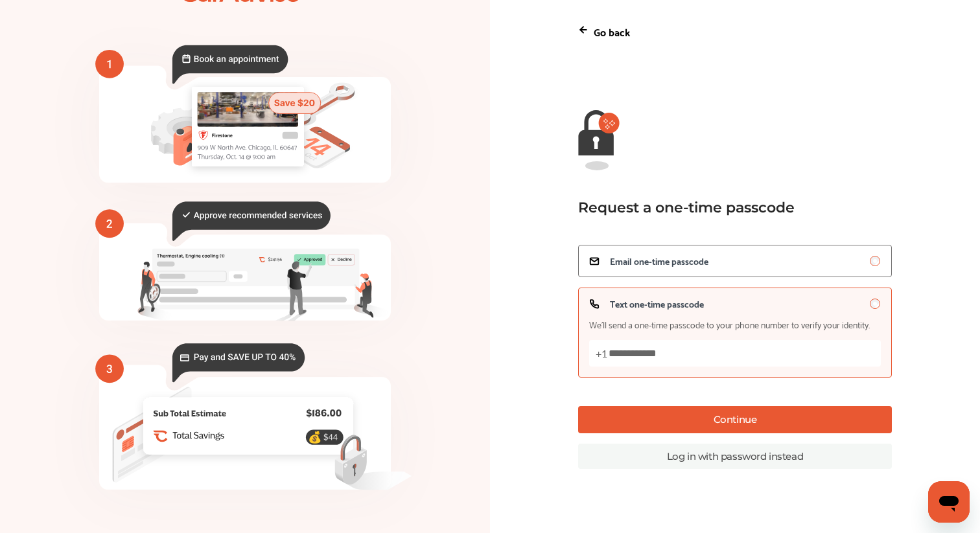  Describe the element at coordinates (726, 207) in the screenshot. I see `div: Request a one-time passcode` at that location.